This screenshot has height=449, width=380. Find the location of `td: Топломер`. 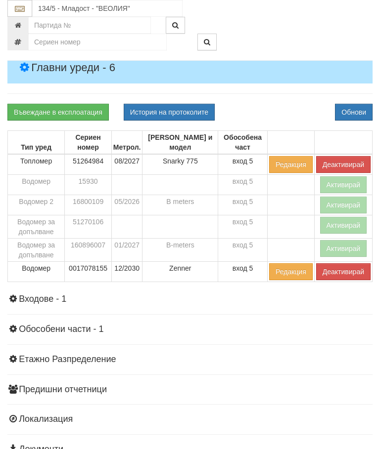

td: Топломер is located at coordinates (36, 165).